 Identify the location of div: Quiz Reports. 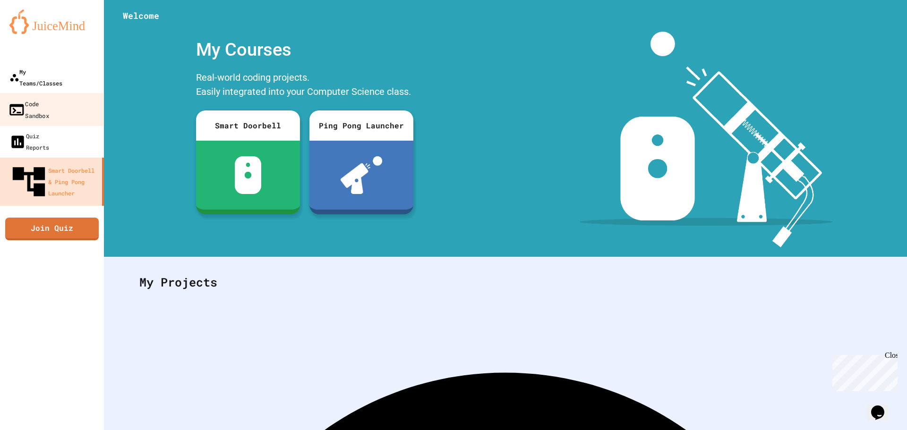
(29, 142).